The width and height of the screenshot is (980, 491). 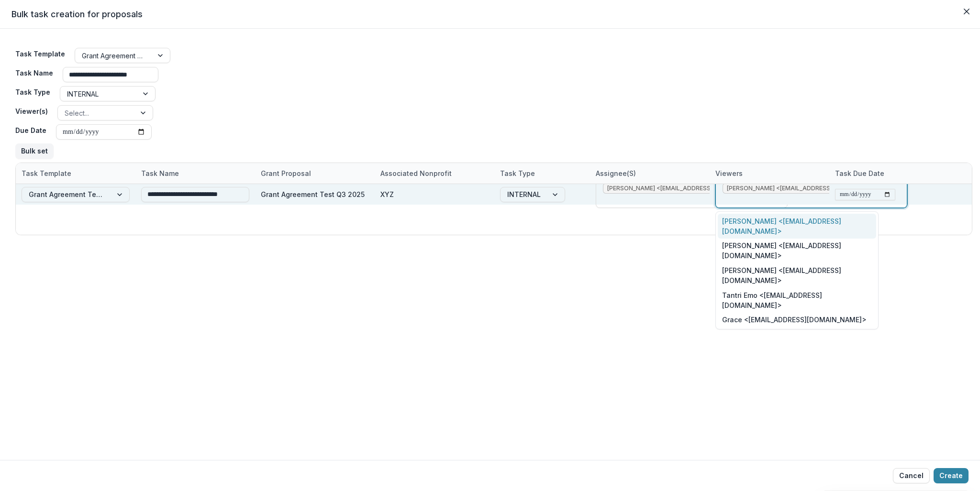 What do you see at coordinates (35, 151) in the screenshot?
I see `button: Bulk set` at bounding box center [35, 151].